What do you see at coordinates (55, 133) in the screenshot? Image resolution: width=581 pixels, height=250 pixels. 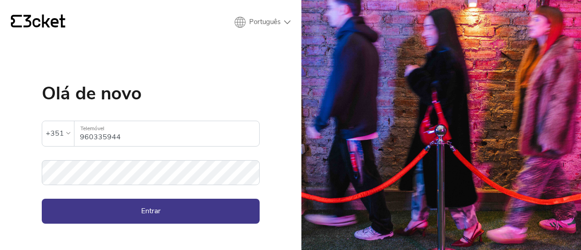 I see `div: +351` at bounding box center [55, 133].